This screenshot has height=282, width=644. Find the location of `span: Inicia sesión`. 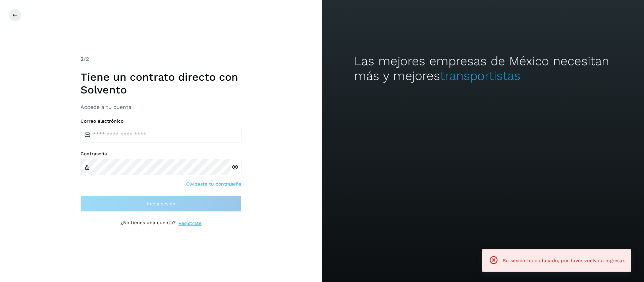

span: Inicia sesión is located at coordinates (161, 204).